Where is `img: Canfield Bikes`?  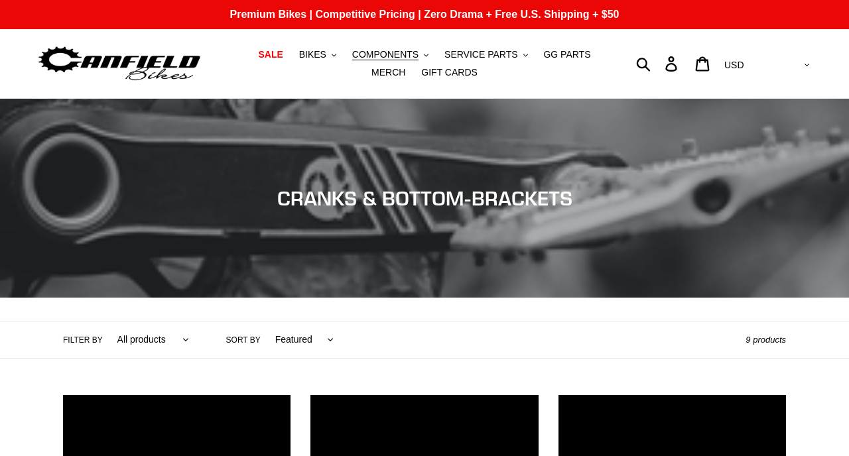 img: Canfield Bikes is located at coordinates (119, 64).